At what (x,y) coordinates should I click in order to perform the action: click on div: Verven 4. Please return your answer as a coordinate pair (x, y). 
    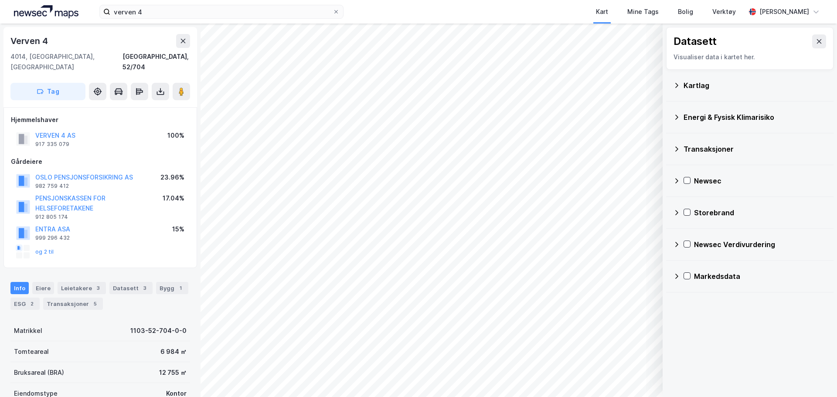
    Looking at the image, I should click on (30, 41).